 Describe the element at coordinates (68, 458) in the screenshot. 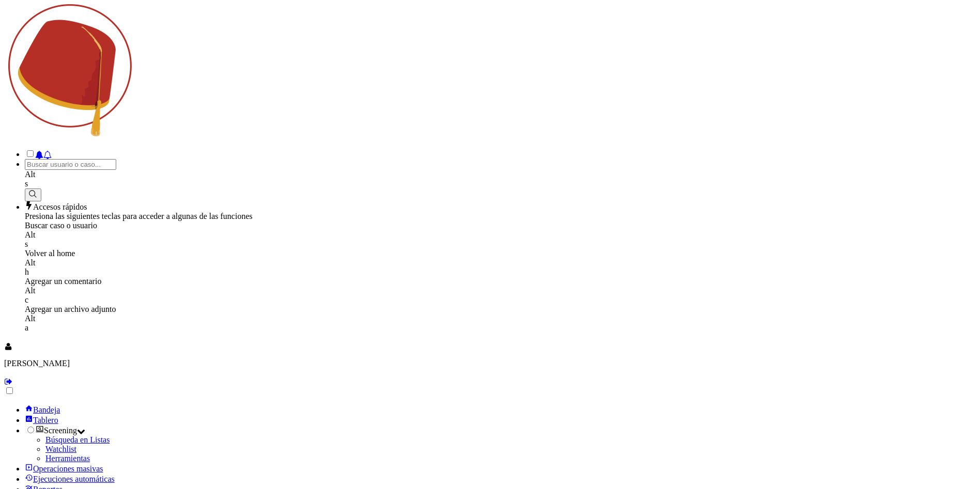

I see `a: Herramientas` at that location.